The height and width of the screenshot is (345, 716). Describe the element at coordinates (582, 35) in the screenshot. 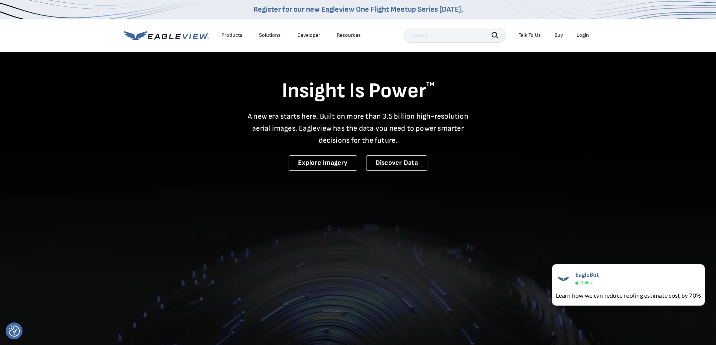

I see `div: Login` at that location.